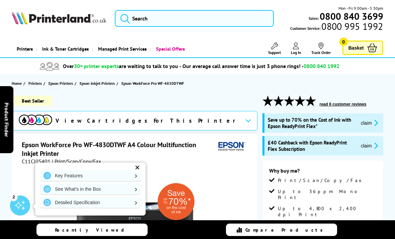 This screenshot has width=395, height=239. I want to click on h1: Epson WorkForce Pro WF-4830DTWF A4 Colour Multifunction Inkjet Printer, so click(119, 149).